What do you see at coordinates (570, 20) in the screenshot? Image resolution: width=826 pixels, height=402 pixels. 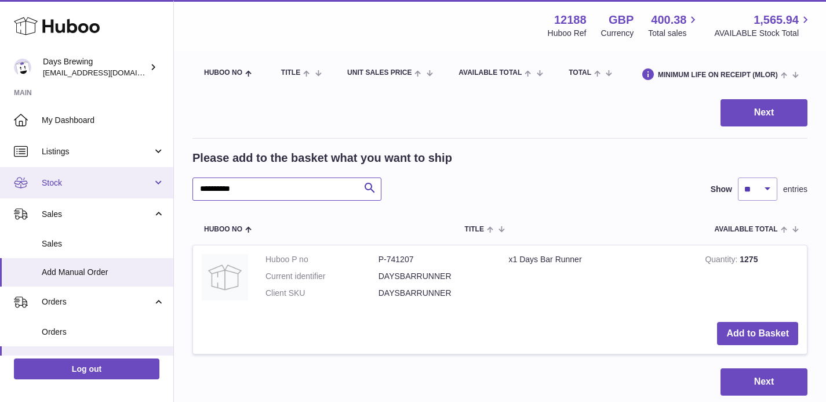 I see `strong: 12188` at bounding box center [570, 20].